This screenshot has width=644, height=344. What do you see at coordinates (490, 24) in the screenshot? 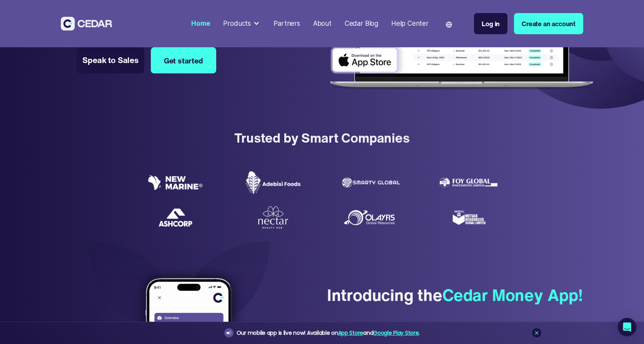
I see `a: Log in` at bounding box center [490, 24].